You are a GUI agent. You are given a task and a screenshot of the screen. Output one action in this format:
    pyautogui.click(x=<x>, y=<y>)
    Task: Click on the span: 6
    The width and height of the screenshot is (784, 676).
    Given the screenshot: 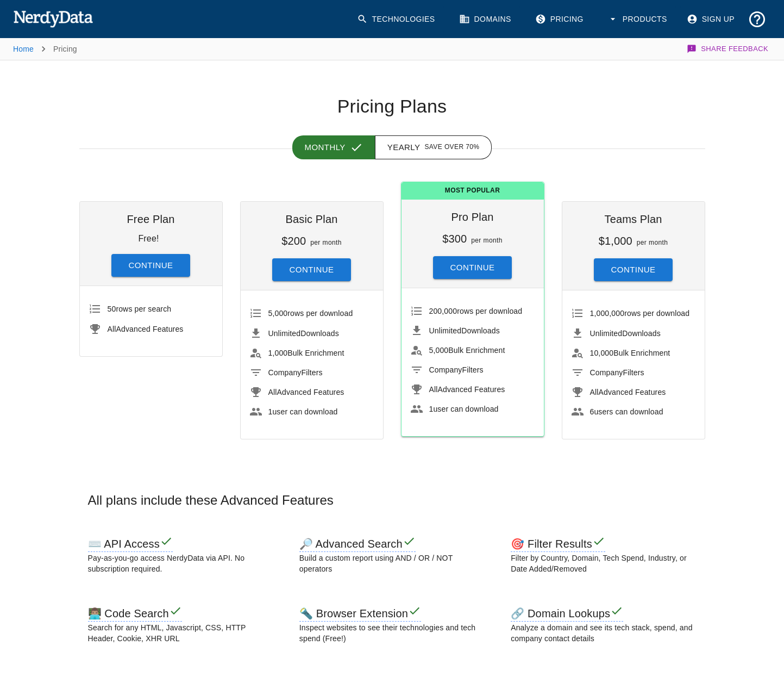 What is the action you would take?
    pyautogui.click(x=592, y=411)
    